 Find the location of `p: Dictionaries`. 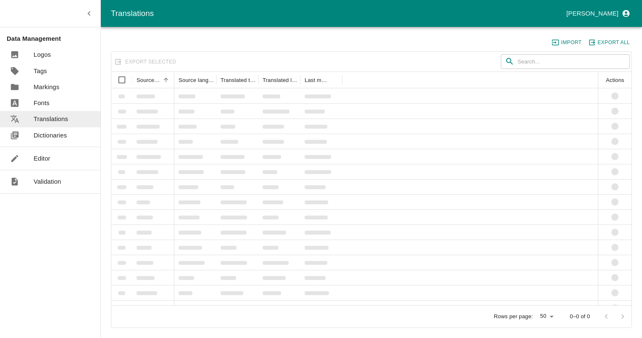

p: Dictionaries is located at coordinates (50, 135).